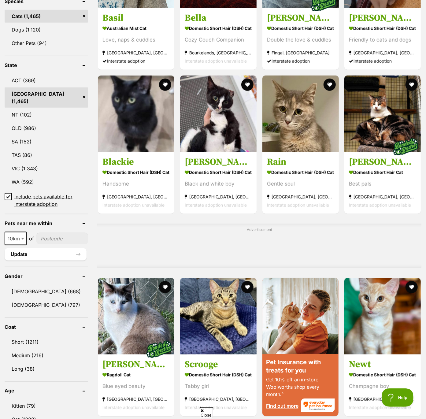 This screenshot has width=426, height=419. What do you see at coordinates (300, 114) in the screenshot?
I see `img: Rain - Domestic Short Hair (DSH) Cat` at bounding box center [300, 114].